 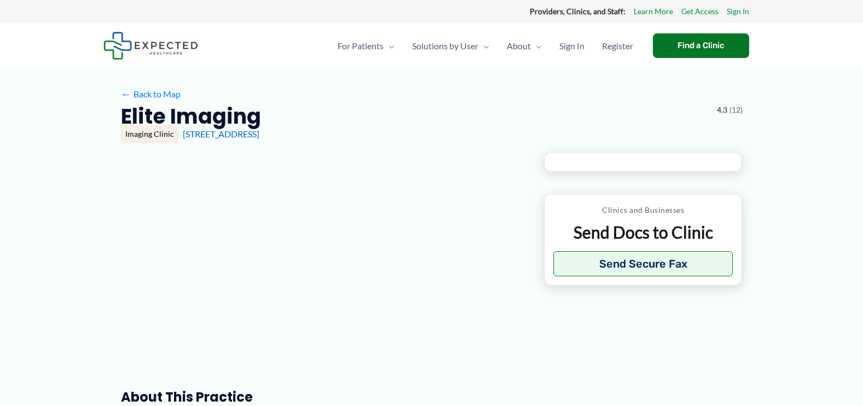 I want to click on p: Clinics and Businesses, so click(x=643, y=210).